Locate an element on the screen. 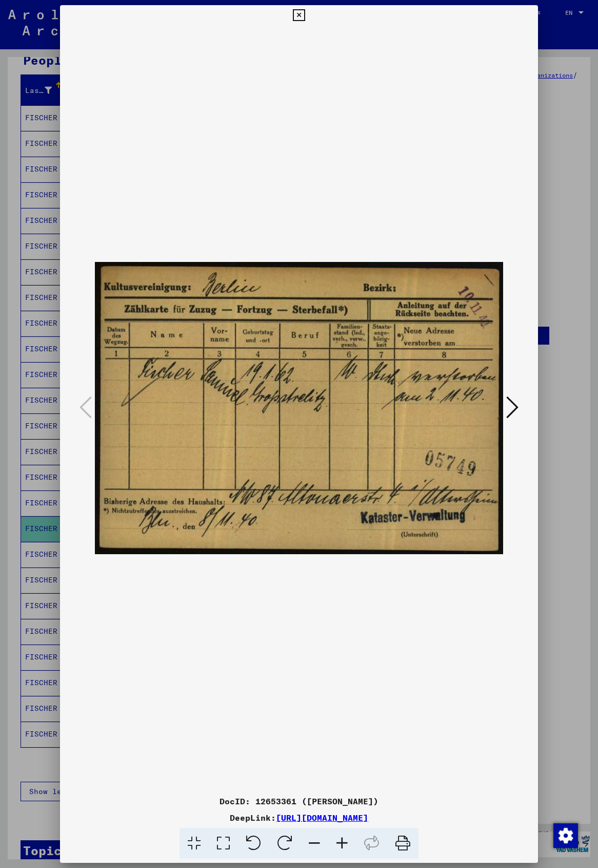 The height and width of the screenshot is (868, 598). div: Change consent is located at coordinates (566, 835).